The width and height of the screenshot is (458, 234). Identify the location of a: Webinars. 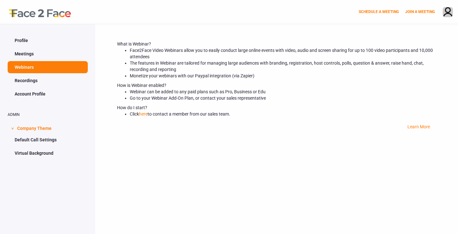
(48, 67).